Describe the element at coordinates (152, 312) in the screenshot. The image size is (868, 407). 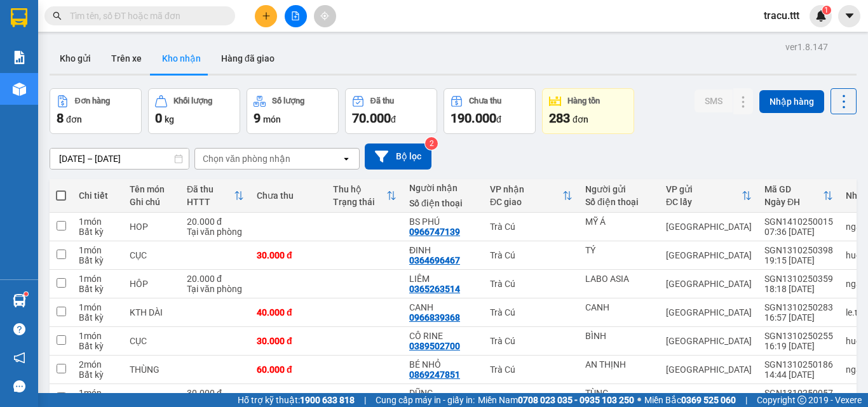
I see `div: KTH DÀI` at that location.